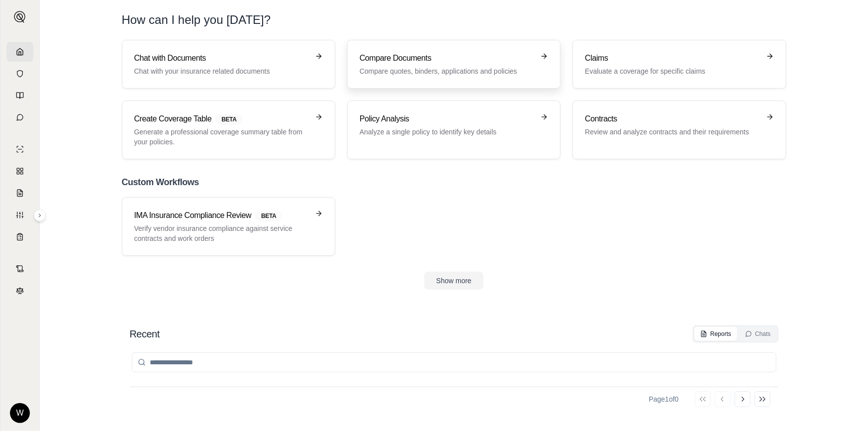 Image resolution: width=868 pixels, height=431 pixels. I want to click on div: Chats, so click(758, 334).